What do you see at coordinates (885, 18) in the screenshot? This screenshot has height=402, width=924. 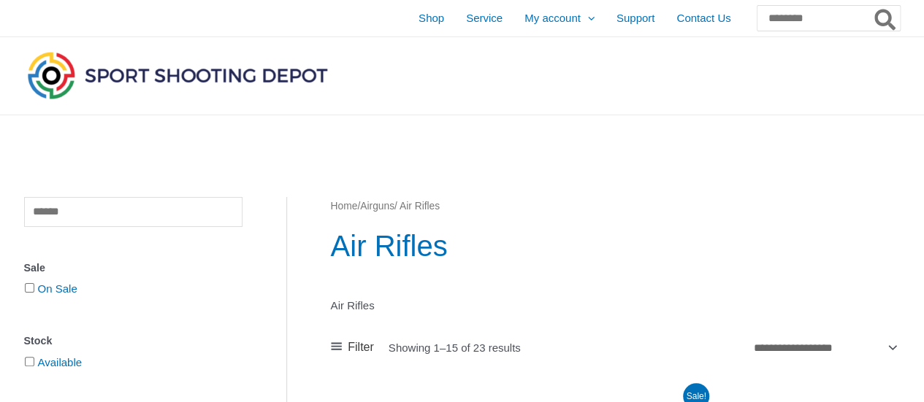 I see `button: Search` at bounding box center [885, 18].